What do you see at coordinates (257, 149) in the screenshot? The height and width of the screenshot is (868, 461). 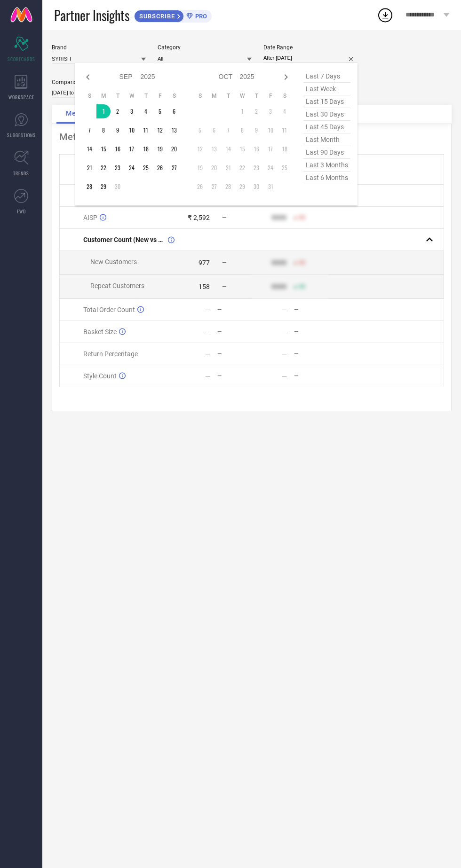 I see `td: Thu Oct 16 2025` at bounding box center [257, 149].